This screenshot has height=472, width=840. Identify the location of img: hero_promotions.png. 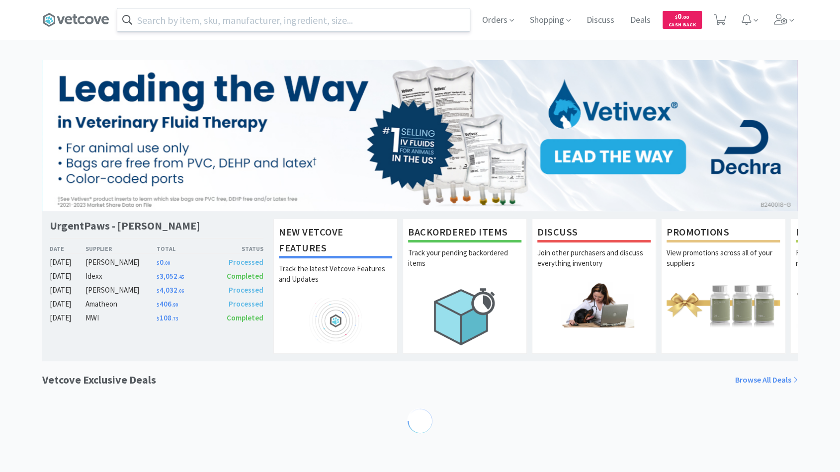
(723, 305).